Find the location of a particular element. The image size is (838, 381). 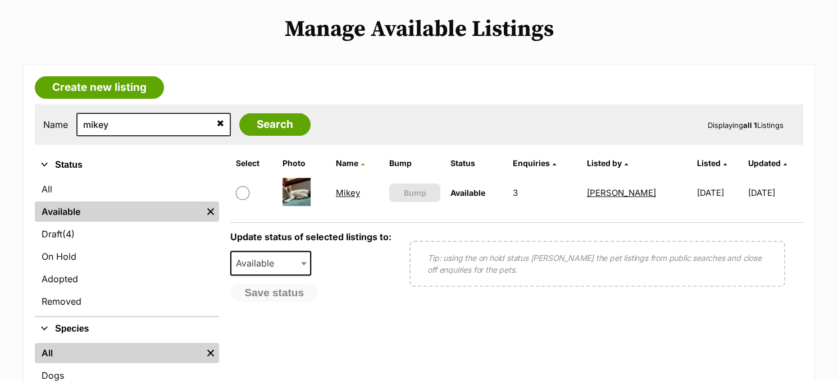

a: Create new listing is located at coordinates (99, 88).